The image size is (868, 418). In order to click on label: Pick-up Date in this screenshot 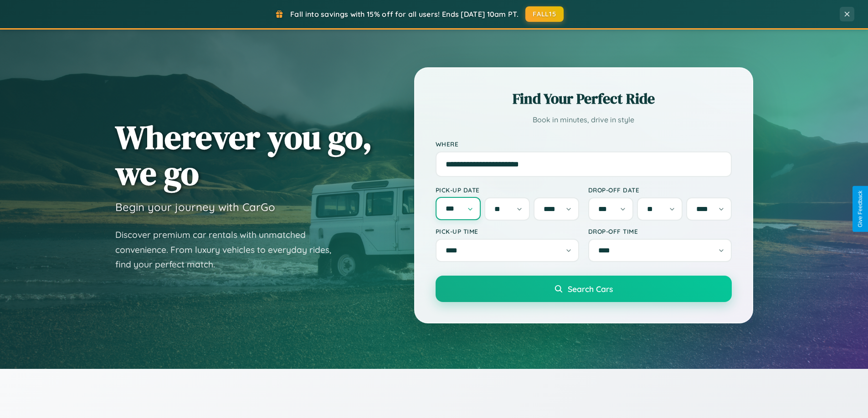, I will do `click(508, 190)`.